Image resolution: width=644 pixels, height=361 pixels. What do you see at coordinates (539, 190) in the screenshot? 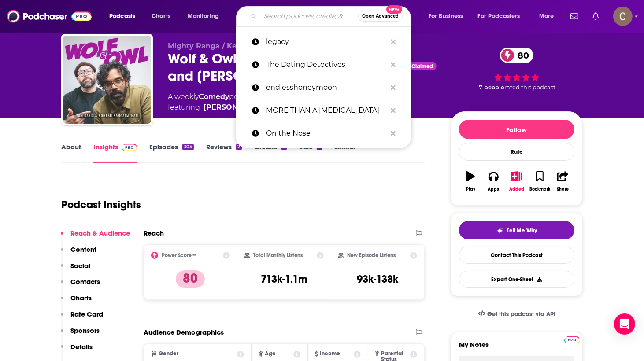
I see `div: Bookmark` at bounding box center [539, 190].